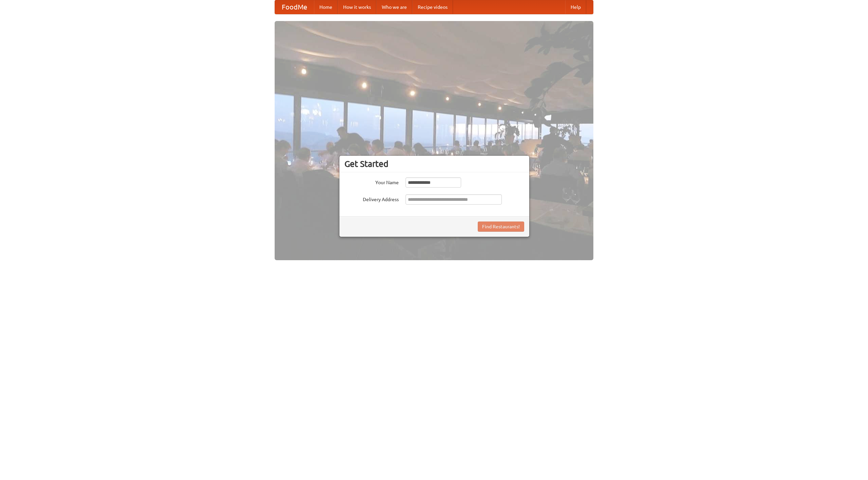  I want to click on a: Recipe videos, so click(432, 7).